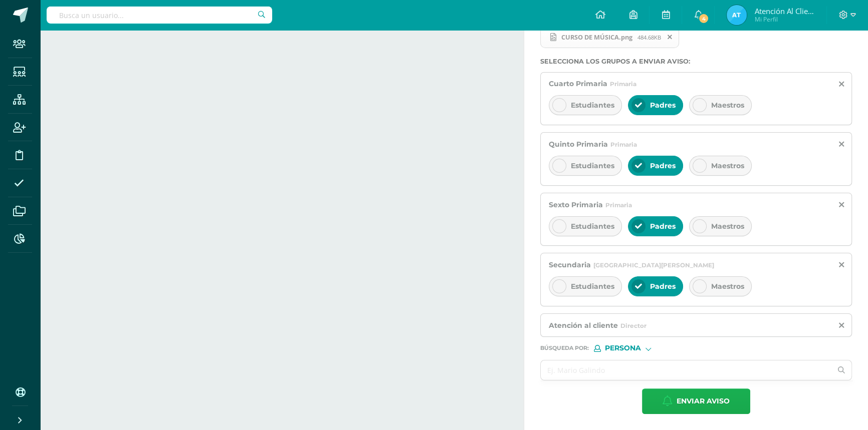 The image size is (868, 430). I want to click on span: Búsqueda por :, so click(564, 348).